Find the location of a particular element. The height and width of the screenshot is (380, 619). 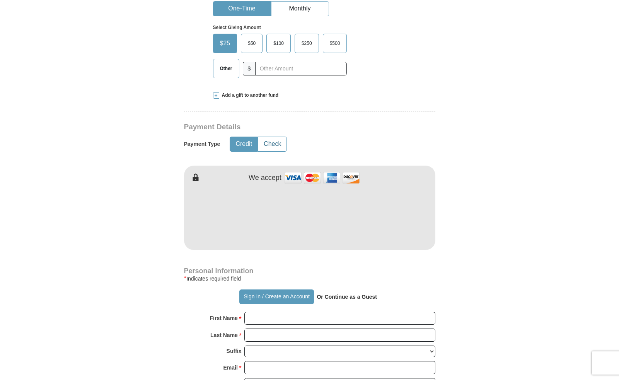

button: Sign In / Create an Account is located at coordinates (277, 297).